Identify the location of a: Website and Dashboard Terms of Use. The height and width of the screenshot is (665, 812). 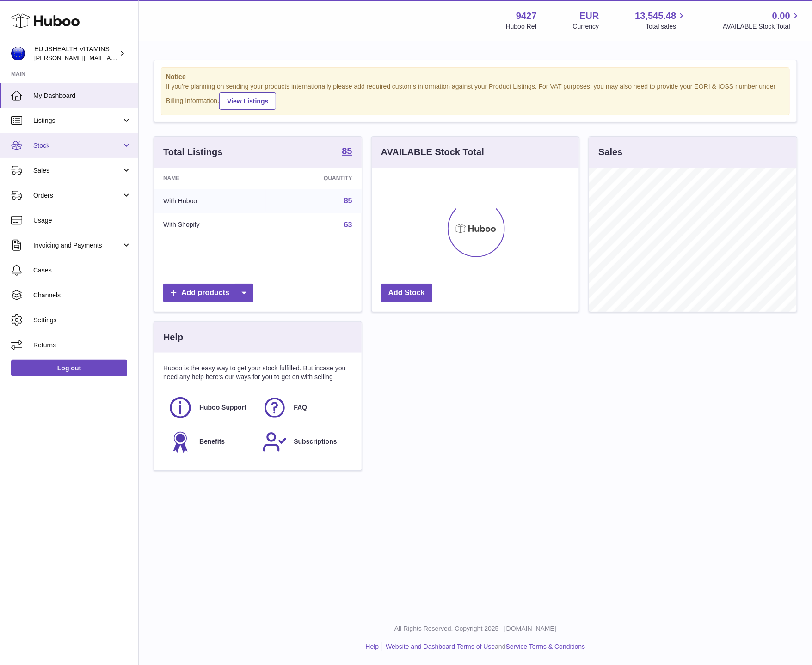
(440, 647).